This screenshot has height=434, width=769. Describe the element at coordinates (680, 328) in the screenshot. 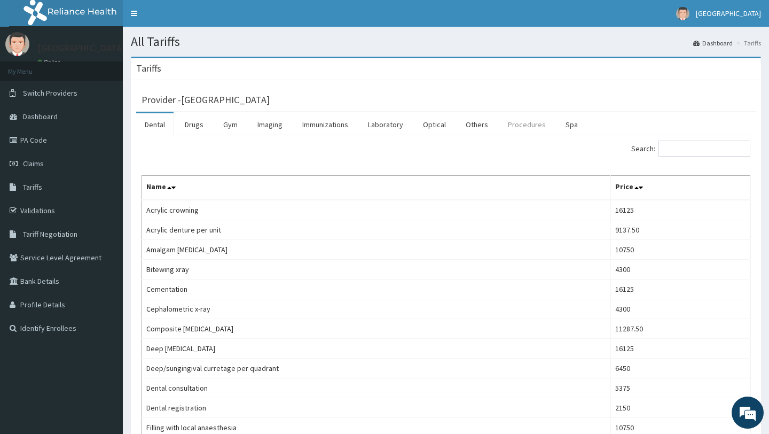

I see `td: 11287.50` at that location.